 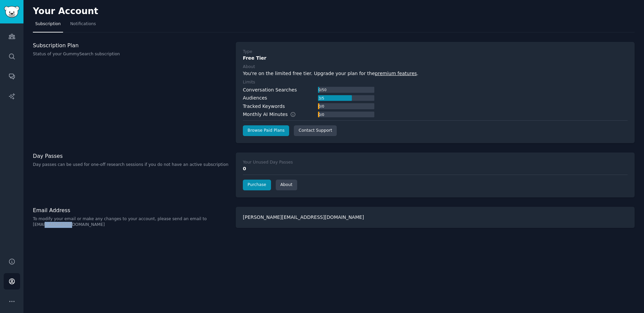 I want to click on a: Notifications, so click(x=83, y=26).